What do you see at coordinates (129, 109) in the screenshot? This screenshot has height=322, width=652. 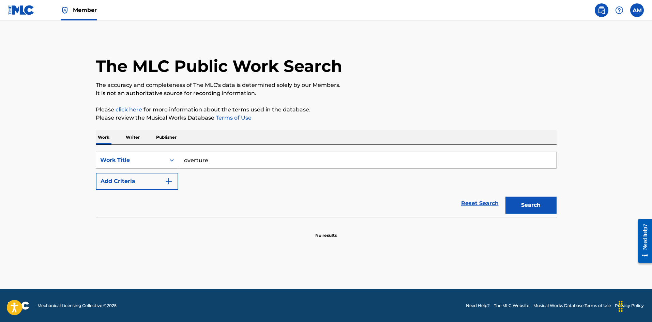 I see `a: click here` at bounding box center [129, 109].